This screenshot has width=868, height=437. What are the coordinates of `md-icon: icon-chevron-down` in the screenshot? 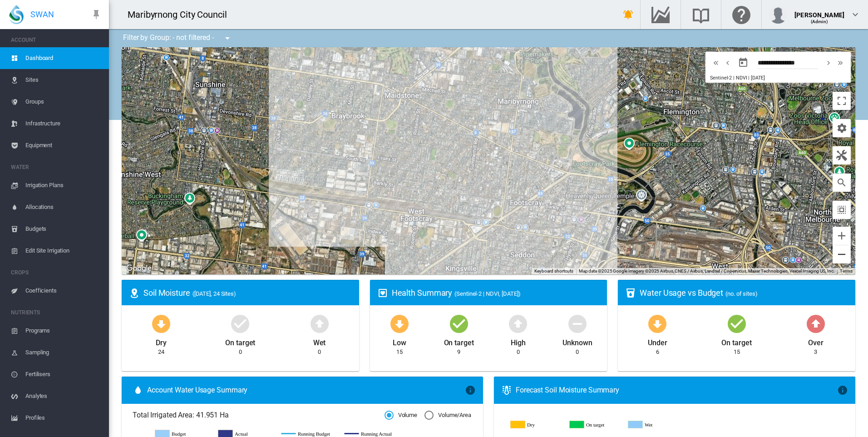 It's located at (855, 14).